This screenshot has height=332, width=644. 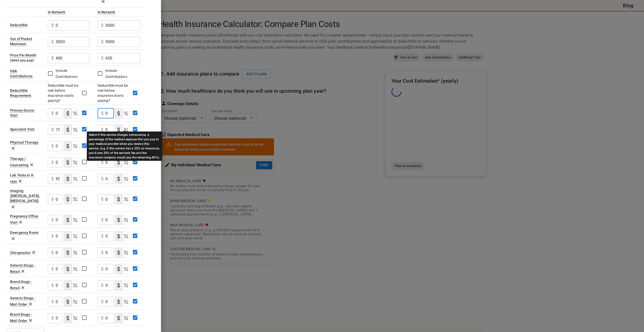 What do you see at coordinates (125, 146) in the screenshot?
I see `div: Select if this service charges coinsurance, a percentage of the medical expense that you pay to y...` at bounding box center [125, 146].